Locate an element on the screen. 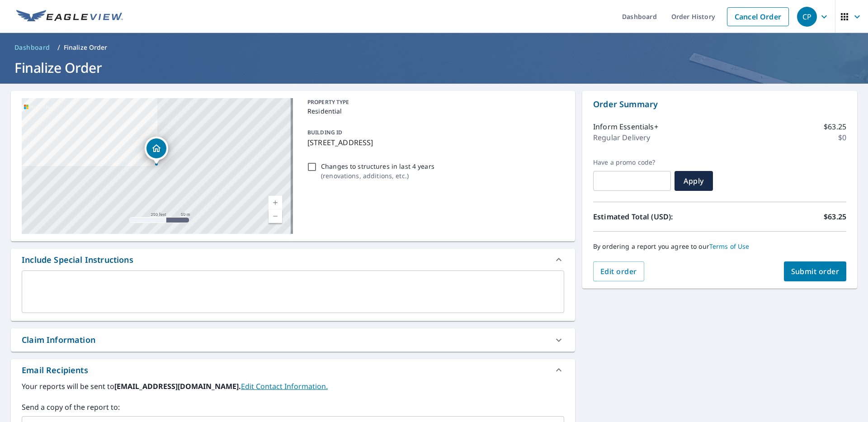 The image size is (868, 422). a: Terms of Use is located at coordinates (729, 246).